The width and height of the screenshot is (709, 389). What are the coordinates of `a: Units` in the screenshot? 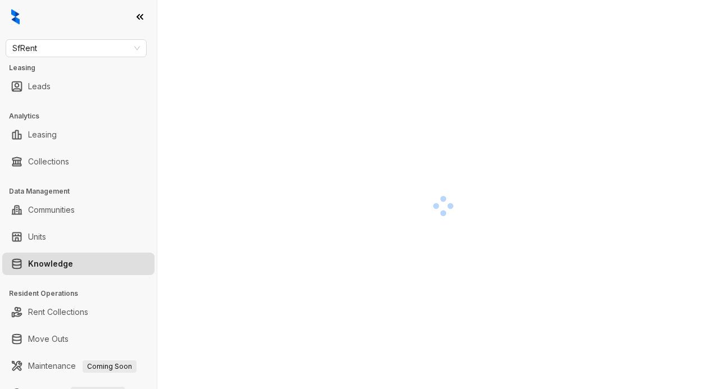 It's located at (37, 237).